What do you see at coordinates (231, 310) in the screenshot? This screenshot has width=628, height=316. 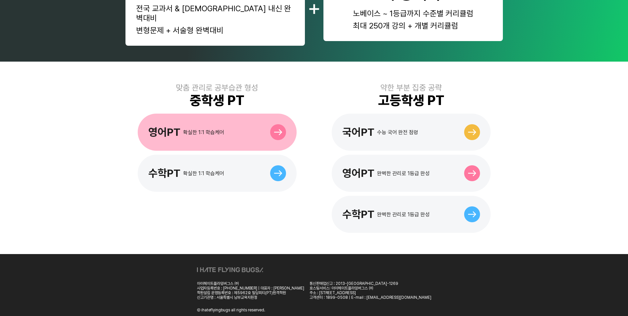 I see `div: Ⓒ ihateflyingbugs all rights reserved.` at bounding box center [231, 310].